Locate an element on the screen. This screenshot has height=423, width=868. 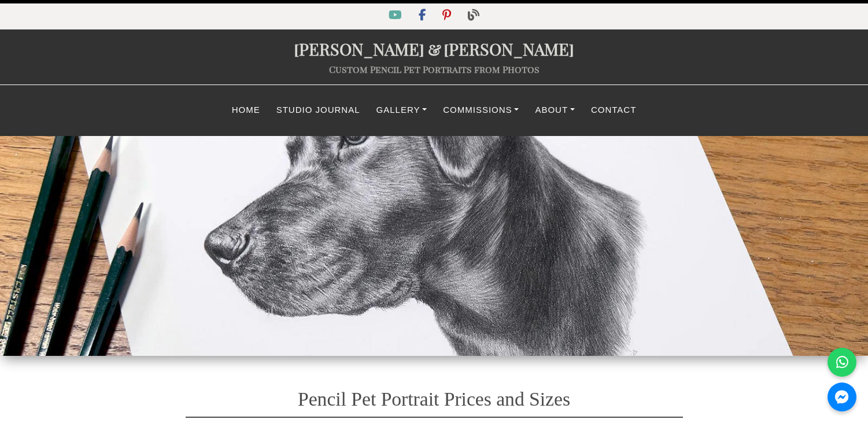
a: About is located at coordinates (554, 110).